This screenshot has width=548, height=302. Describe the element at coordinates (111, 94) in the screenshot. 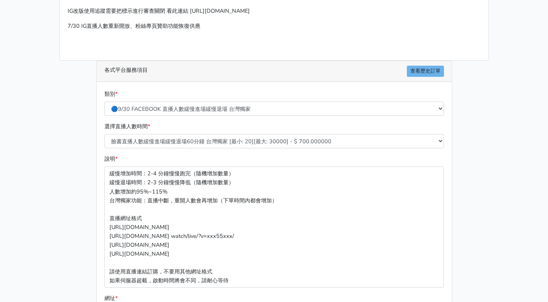

I see `label: 類別` at that location.